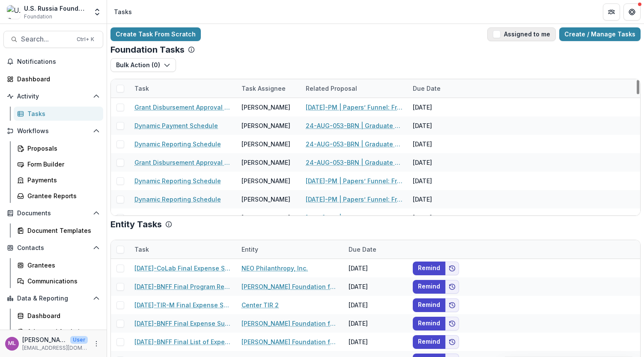 The height and width of the screenshot is (357, 644). What do you see at coordinates (58, 265) in the screenshot?
I see `a: Grantees` at bounding box center [58, 265].